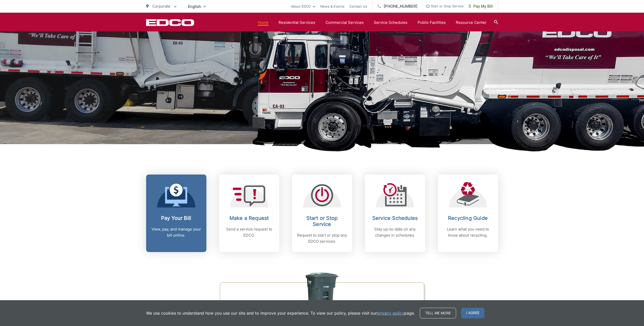 Image resolution: width=644 pixels, height=326 pixels. I want to click on a: Service Schedules, so click(391, 22).